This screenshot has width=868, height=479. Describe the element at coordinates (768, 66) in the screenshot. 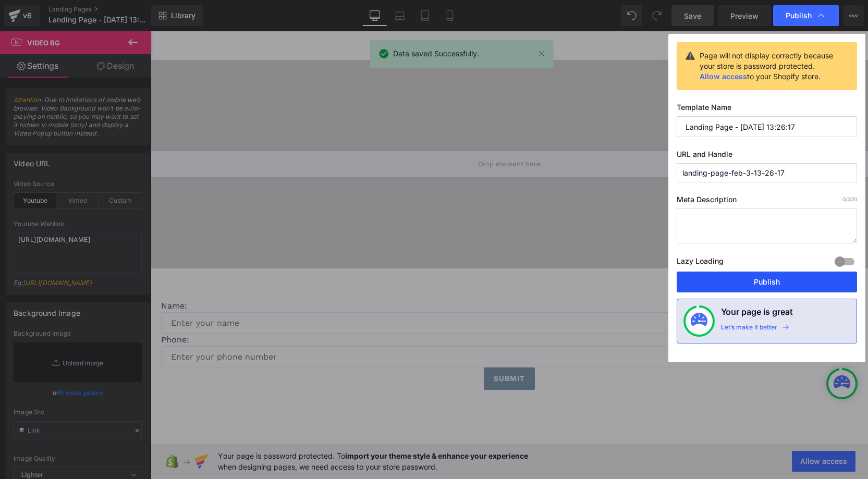

I see `div: Page will not display correctly because your store is password protected. to your Shopify store.` at that location.